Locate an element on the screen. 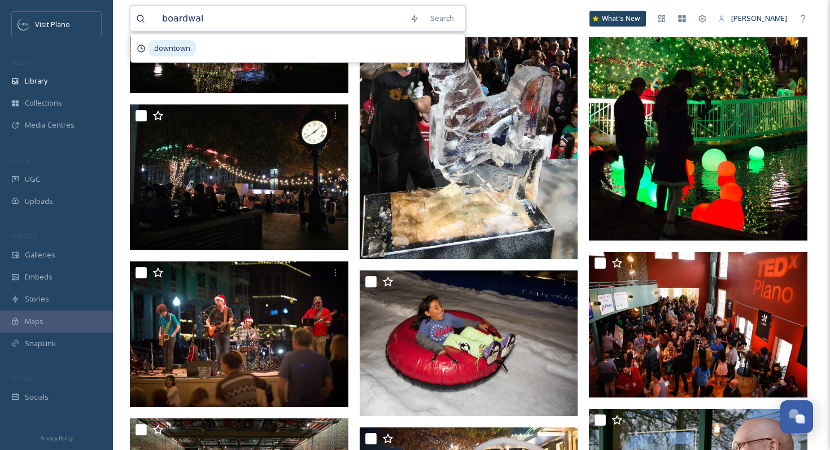  span: COLLECT is located at coordinates (23, 160).